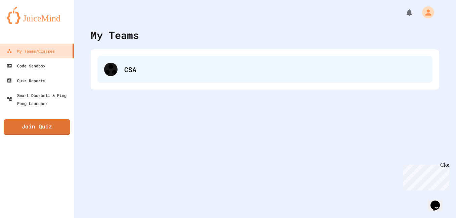 This screenshot has width=456, height=218. I want to click on div: Chat with us now!Close, so click(24, 22).